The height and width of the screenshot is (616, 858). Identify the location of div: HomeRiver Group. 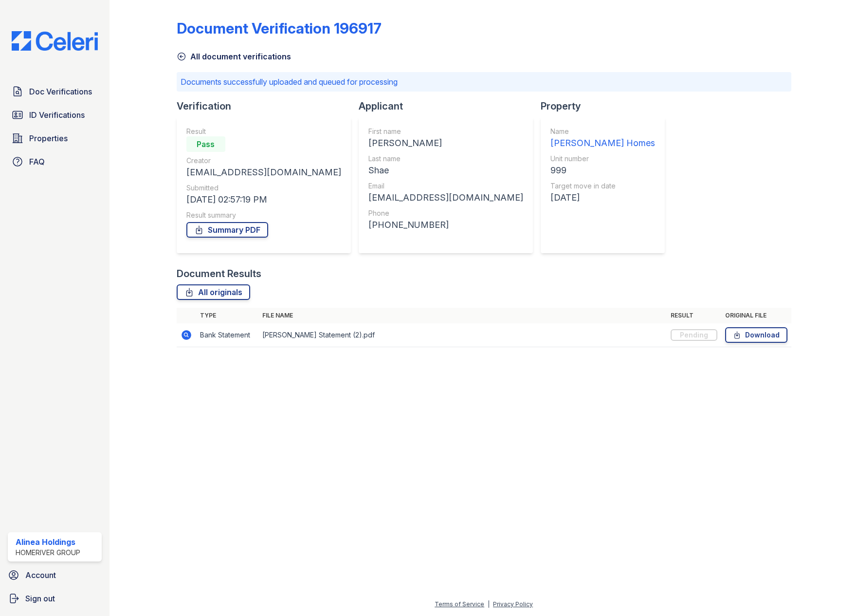
(48, 552).